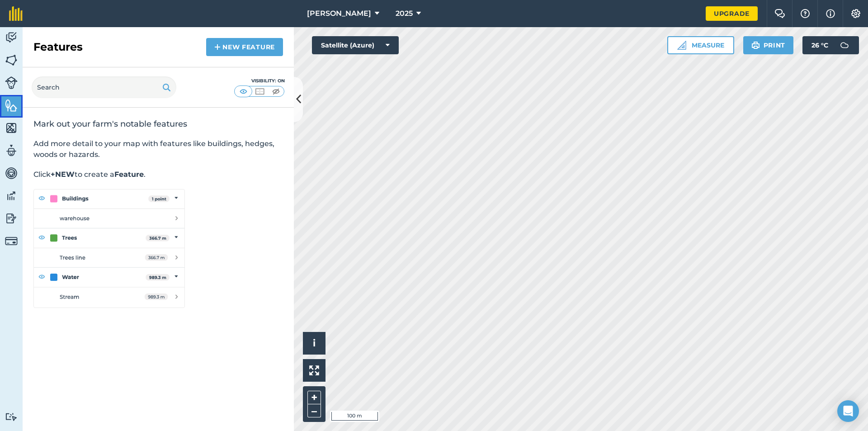 The width and height of the screenshot is (868, 431). I want to click on h2: Mark out your farm's notable features, so click(158, 124).